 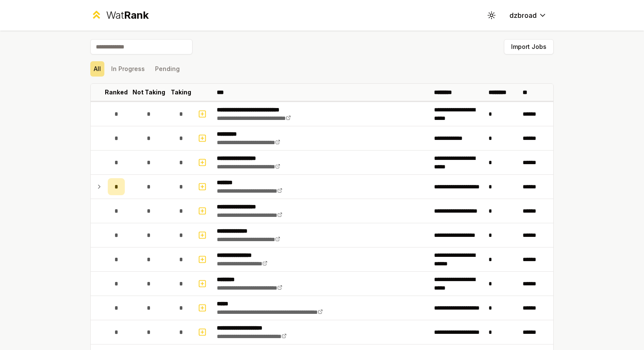 I want to click on p: Ranked, so click(x=117, y=93).